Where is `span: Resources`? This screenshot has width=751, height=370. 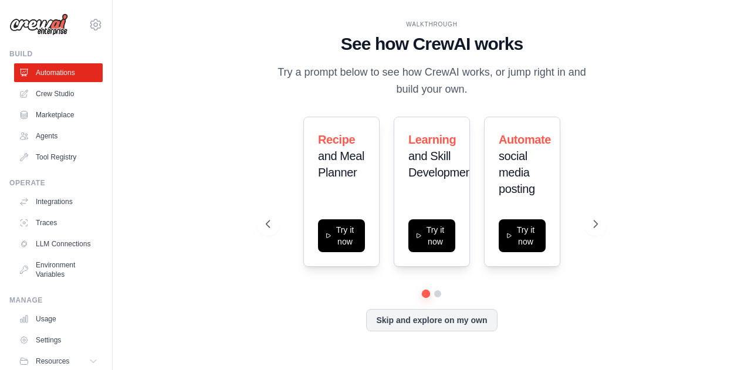 span: Resources is located at coordinates (52, 361).